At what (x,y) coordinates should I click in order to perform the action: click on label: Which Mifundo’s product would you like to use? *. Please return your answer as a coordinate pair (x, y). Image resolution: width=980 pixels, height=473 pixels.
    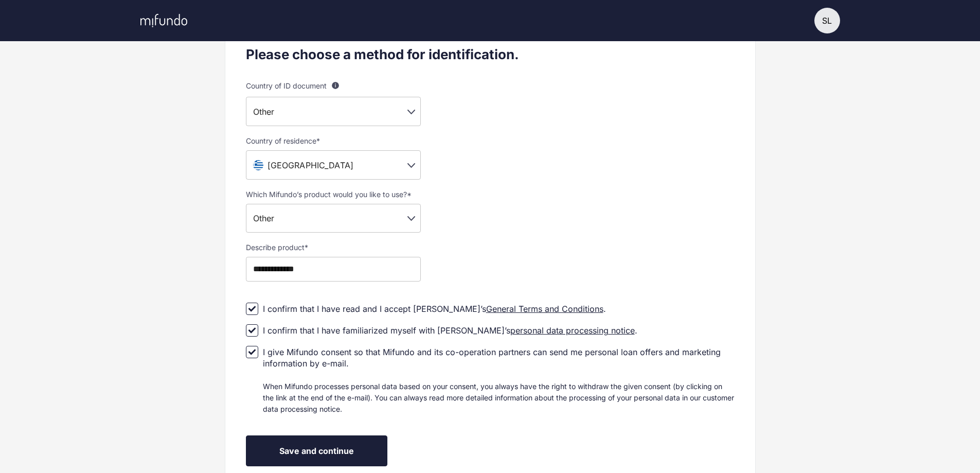
    Looking at the image, I should click on (334, 194).